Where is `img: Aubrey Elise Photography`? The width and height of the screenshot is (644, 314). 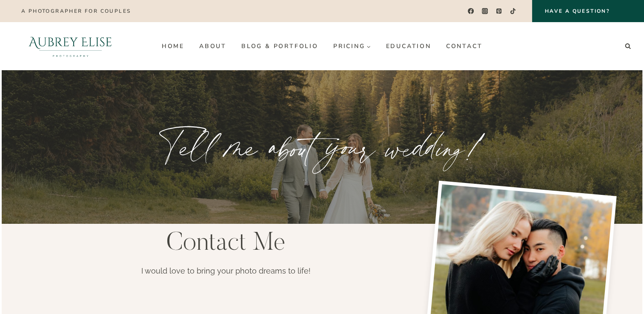 img: Aubrey Elise Photography is located at coordinates (70, 46).